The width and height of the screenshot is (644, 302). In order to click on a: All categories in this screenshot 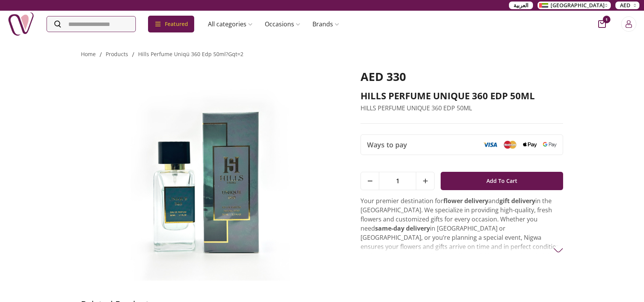, I will do `click(230, 24)`.